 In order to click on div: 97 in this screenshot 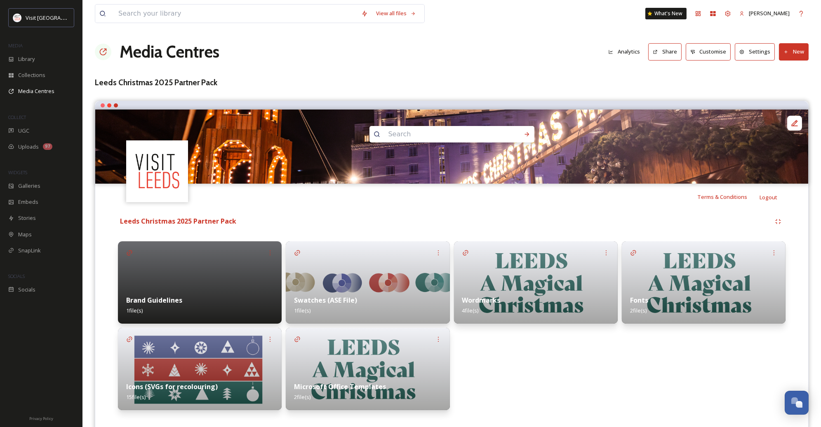, I will do `click(47, 147)`.